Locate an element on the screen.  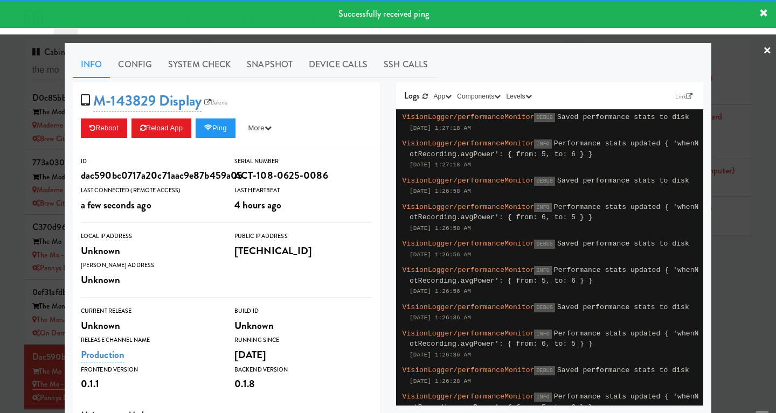
div: Current Release is located at coordinates (149, 311).